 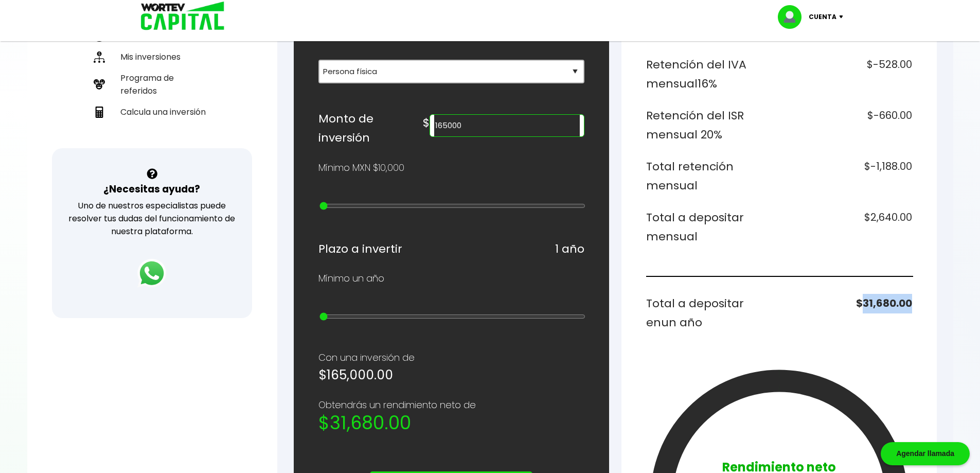 I want to click on h3: ¿Necesitas ayuda?, so click(x=152, y=189).